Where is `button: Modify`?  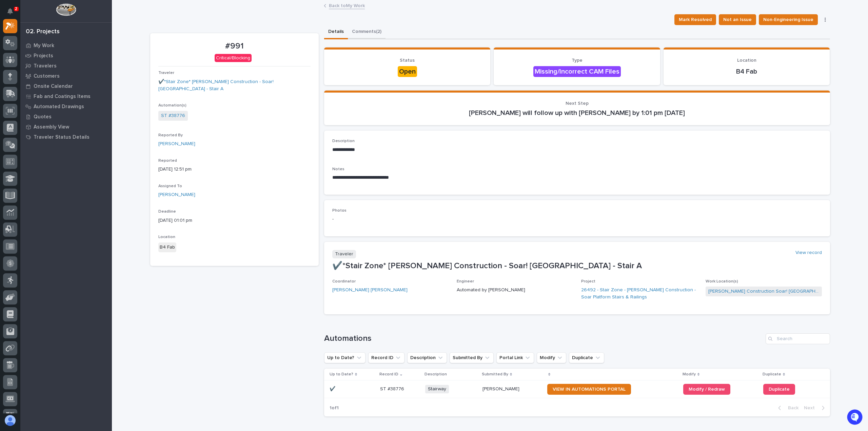
button: Modify is located at coordinates (552, 358).